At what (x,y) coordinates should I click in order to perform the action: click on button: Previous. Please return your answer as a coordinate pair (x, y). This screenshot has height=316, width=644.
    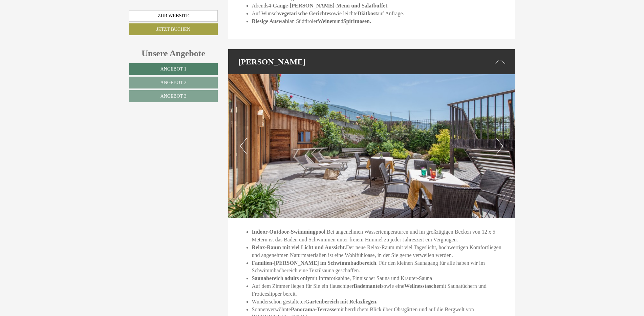
    Looking at the image, I should click on (243, 146).